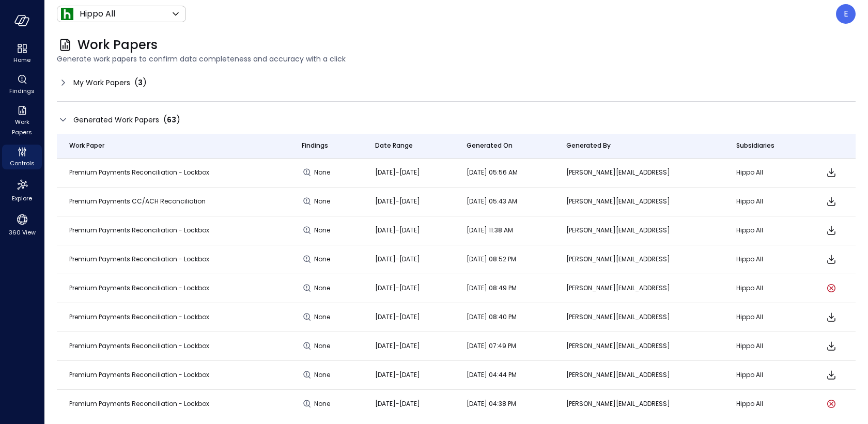  I want to click on span: Generated Work Papers, so click(116, 120).